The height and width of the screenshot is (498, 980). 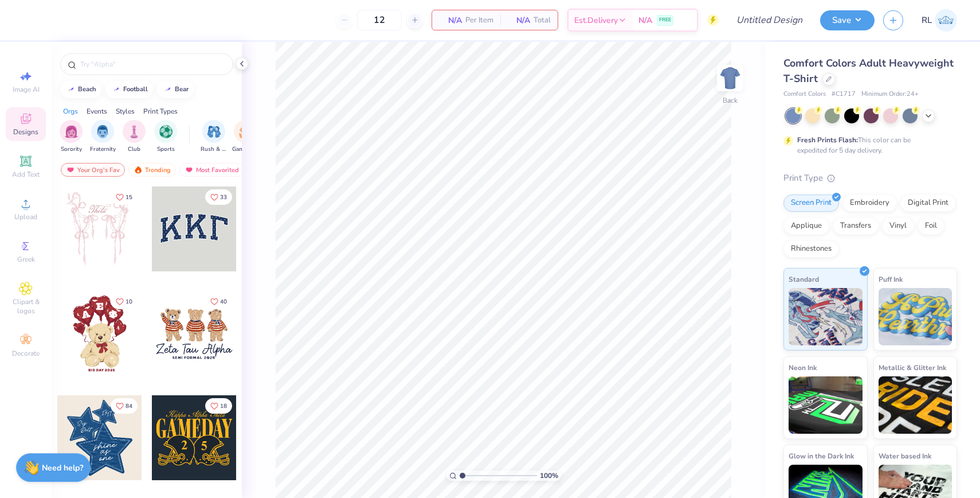 What do you see at coordinates (804, 279) in the screenshot?
I see `span: Standard` at bounding box center [804, 279].